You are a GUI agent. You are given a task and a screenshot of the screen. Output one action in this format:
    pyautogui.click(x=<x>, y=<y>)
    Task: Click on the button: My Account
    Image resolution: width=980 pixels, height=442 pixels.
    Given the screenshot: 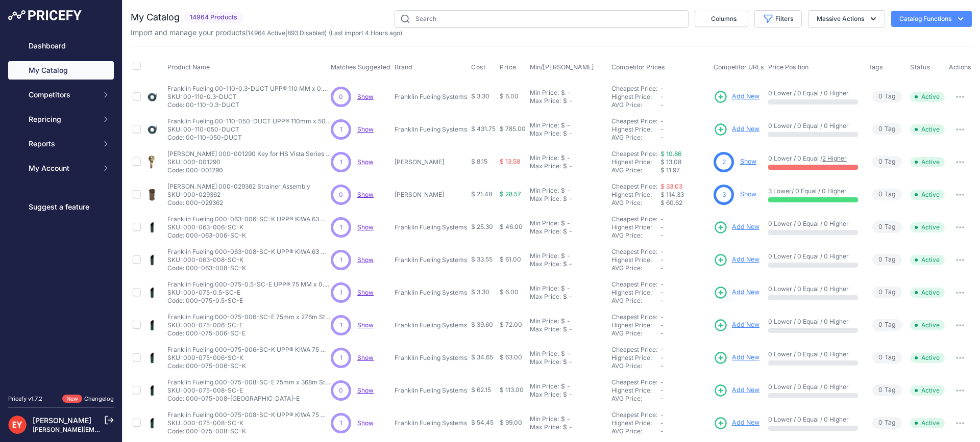 What is the action you would take?
    pyautogui.click(x=61, y=168)
    